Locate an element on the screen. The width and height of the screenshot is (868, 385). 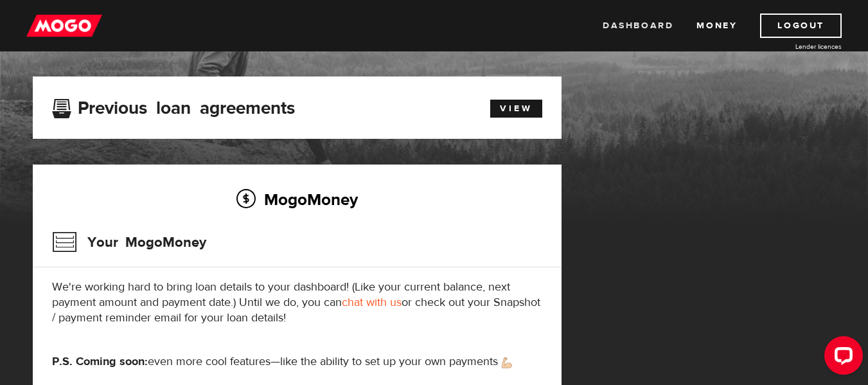
h3: Previous loan agreements is located at coordinates (173, 106).